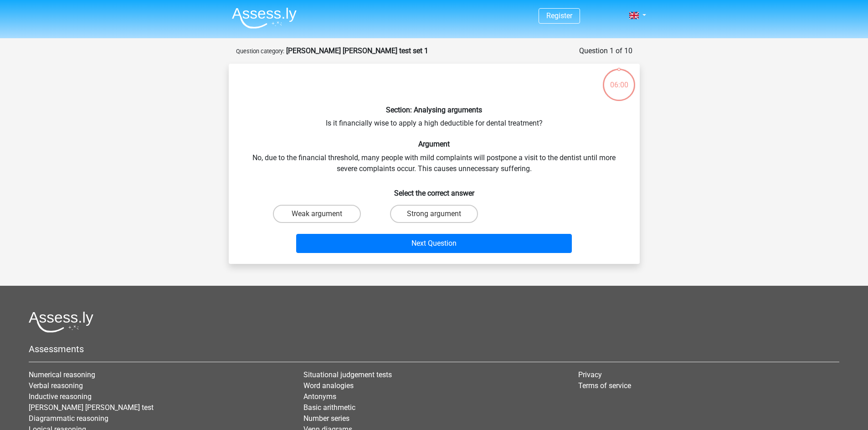  What do you see at coordinates (320, 397) in the screenshot?
I see `a: Antonyms` at bounding box center [320, 397].